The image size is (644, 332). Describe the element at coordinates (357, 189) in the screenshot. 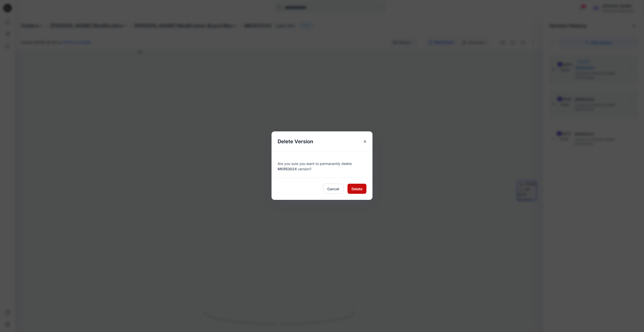

I see `span: Delete` at that location.